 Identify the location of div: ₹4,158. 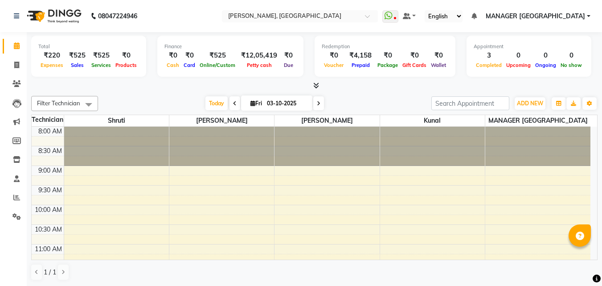
(360, 55).